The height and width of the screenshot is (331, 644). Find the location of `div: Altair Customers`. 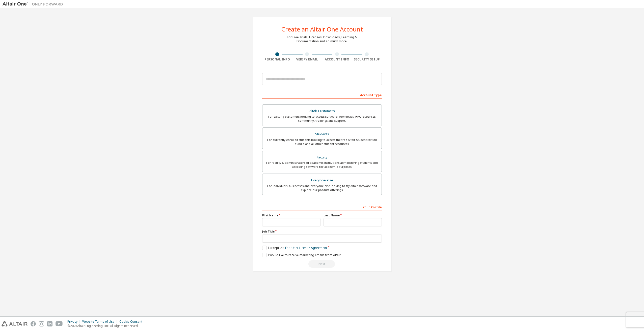

div: Altair Customers is located at coordinates (322, 111).